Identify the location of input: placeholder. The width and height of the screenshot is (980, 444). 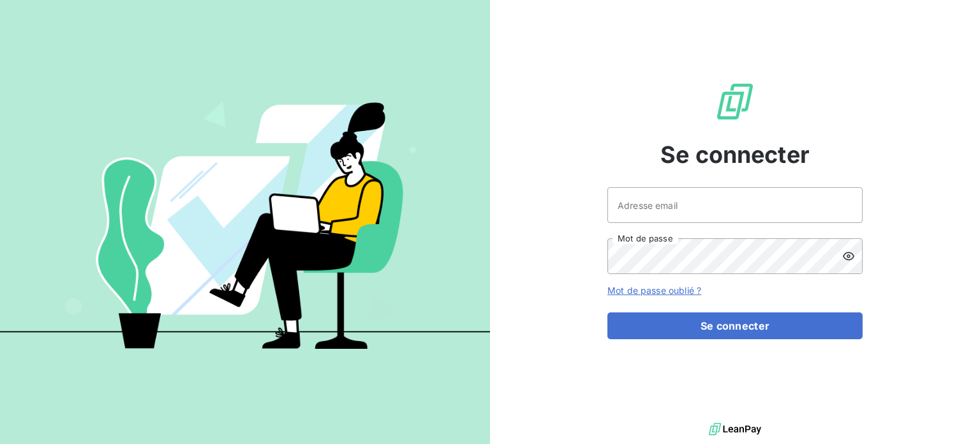
(735, 205).